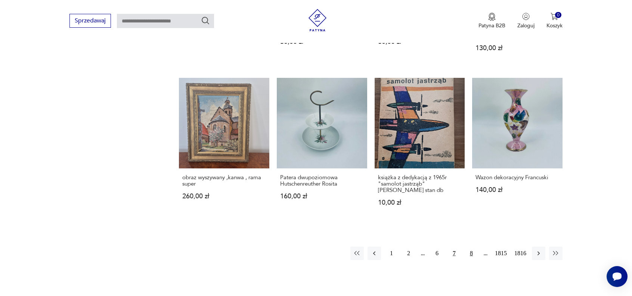 The width and height of the screenshot is (632, 296). Describe the element at coordinates (518, 189) in the screenshot. I see `p: 140,00 zł` at that location.